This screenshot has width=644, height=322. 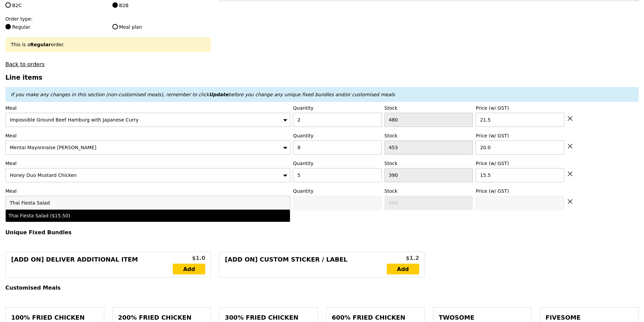 What do you see at coordinates (43, 175) in the screenshot?
I see `span: Honey Duo Mustard Chicken` at bounding box center [43, 175].